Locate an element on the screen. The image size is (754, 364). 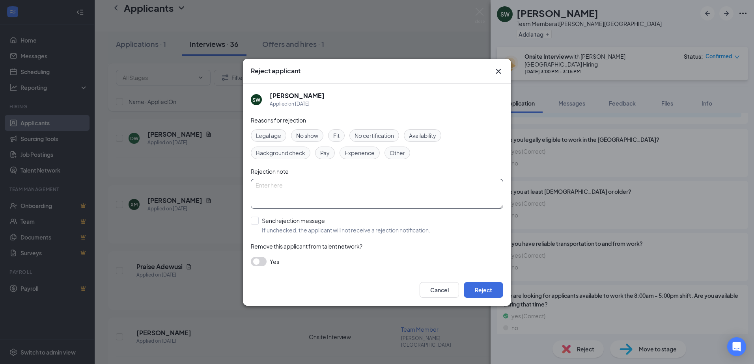
h3: Reject applicant is located at coordinates (276, 71).